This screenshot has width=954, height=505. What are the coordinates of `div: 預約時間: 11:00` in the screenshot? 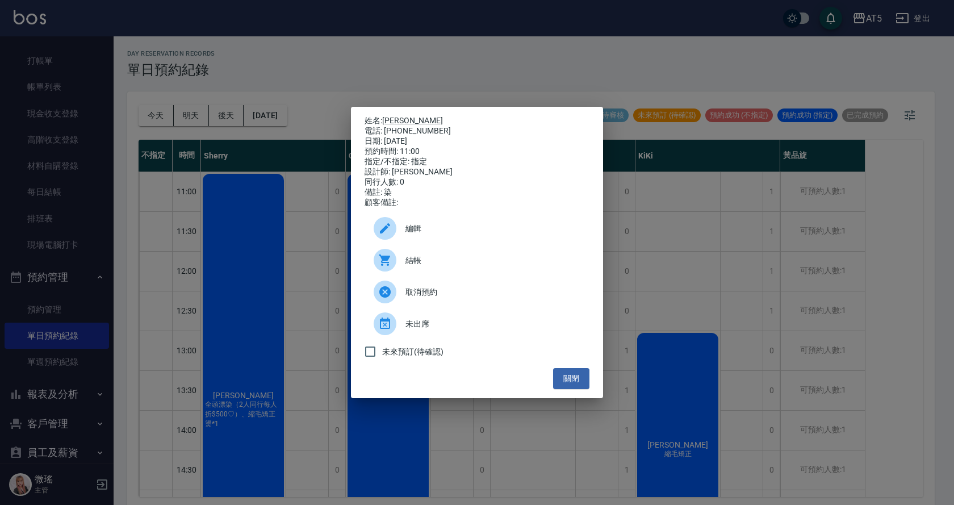 It's located at (477, 152).